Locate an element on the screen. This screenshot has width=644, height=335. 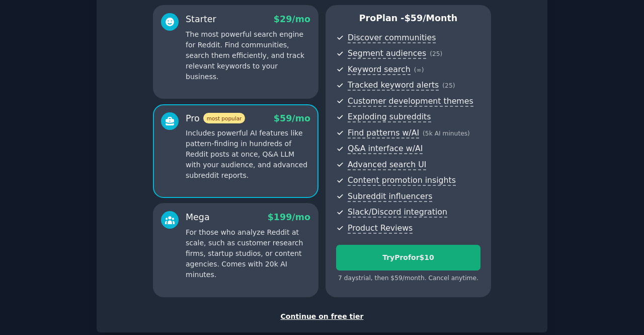
div: Continue on free tier is located at coordinates (322, 316).